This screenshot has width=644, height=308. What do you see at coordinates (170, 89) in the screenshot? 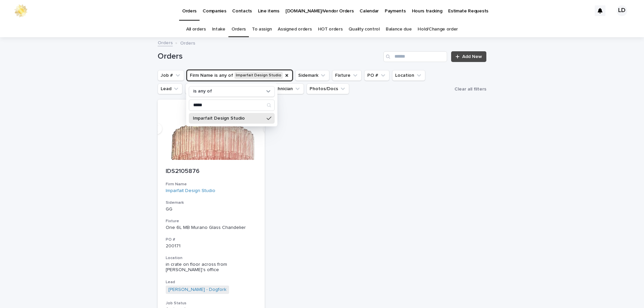
I see `button: Lead` at bounding box center [170, 89].